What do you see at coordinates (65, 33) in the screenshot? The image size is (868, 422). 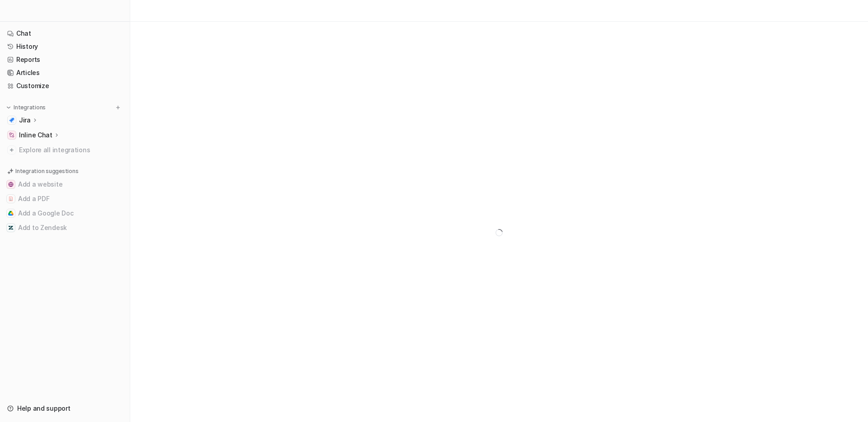 I see `a: Chat` at bounding box center [65, 33].